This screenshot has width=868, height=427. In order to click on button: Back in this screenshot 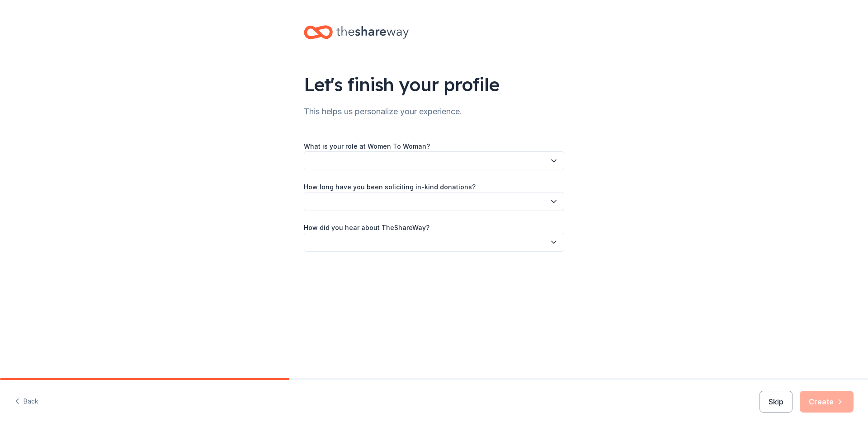, I will do `click(26, 402)`.